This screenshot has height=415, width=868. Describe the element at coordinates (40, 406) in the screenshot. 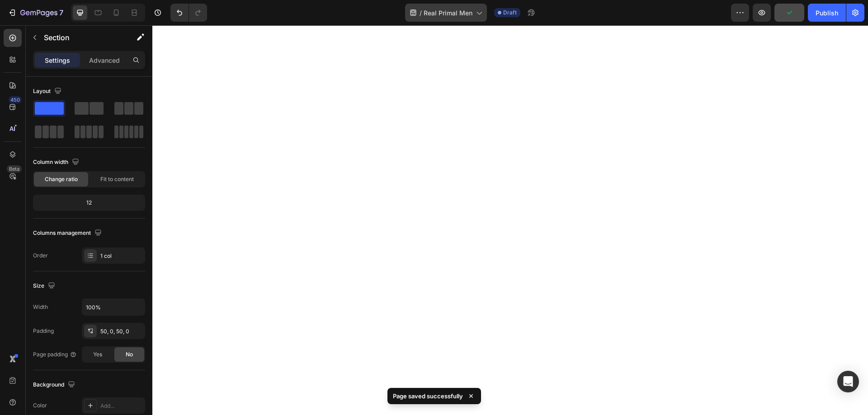

I see `div: Color` at that location.